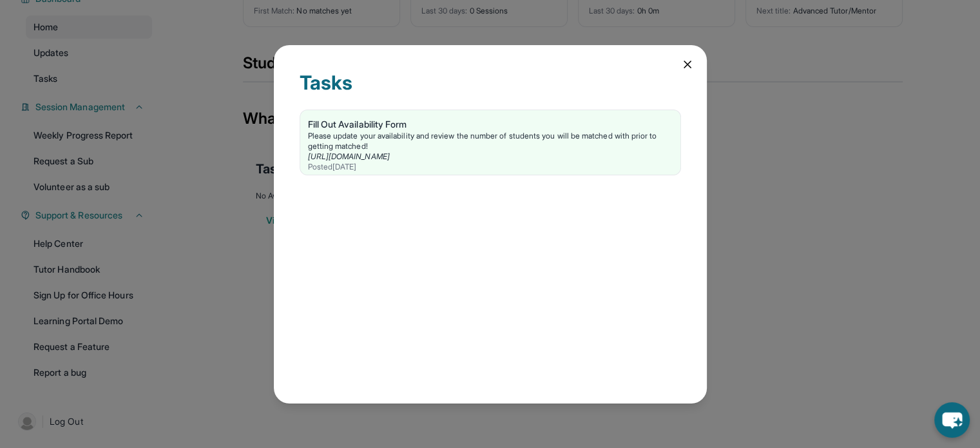 This screenshot has height=448, width=980. Describe the element at coordinates (952, 420) in the screenshot. I see `button: chat-button` at that location.